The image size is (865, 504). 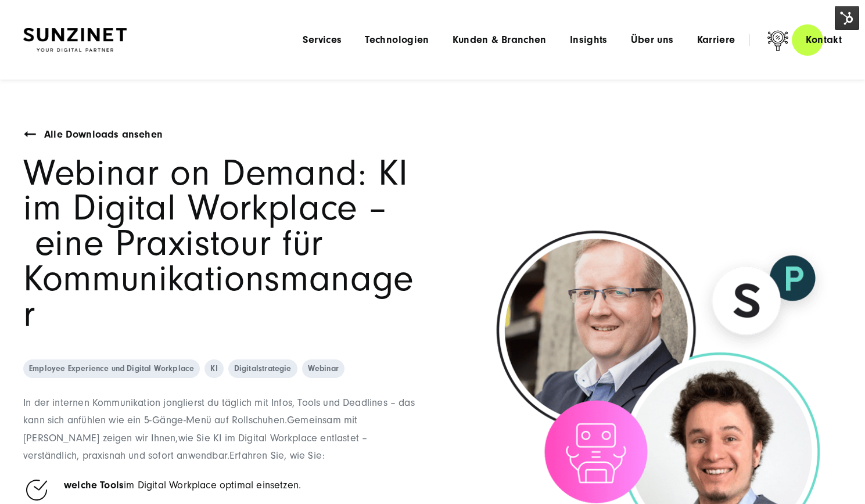 What do you see at coordinates (277, 456) in the screenshot?
I see `span: Erfahren Sie, wie Sie:` at bounding box center [277, 456].